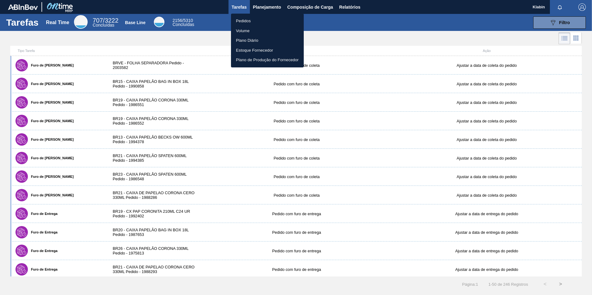 This screenshot has width=592, height=295. I want to click on li: Plano Diário, so click(267, 41).